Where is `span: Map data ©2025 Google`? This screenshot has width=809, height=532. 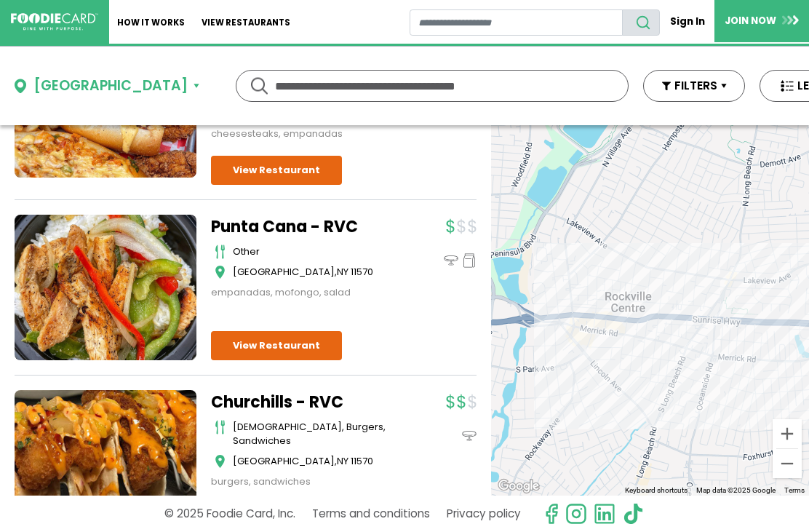 span: Map data ©2025 Google is located at coordinates (736, 489).